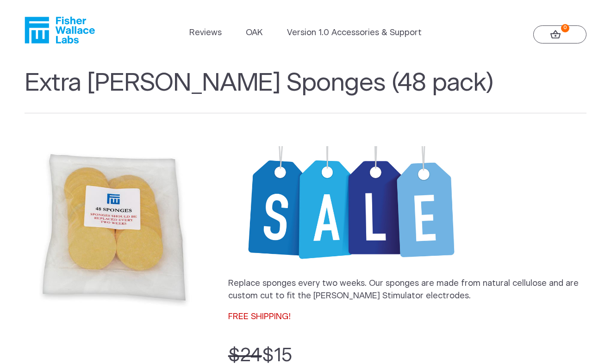 Image resolution: width=611 pixels, height=364 pixels. Describe the element at coordinates (559, 34) in the screenshot. I see `a: 0` at that location.